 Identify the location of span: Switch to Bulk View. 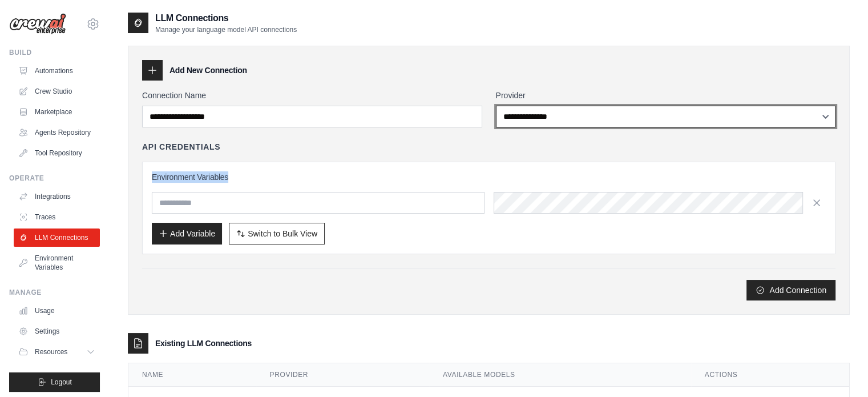
(282, 234).